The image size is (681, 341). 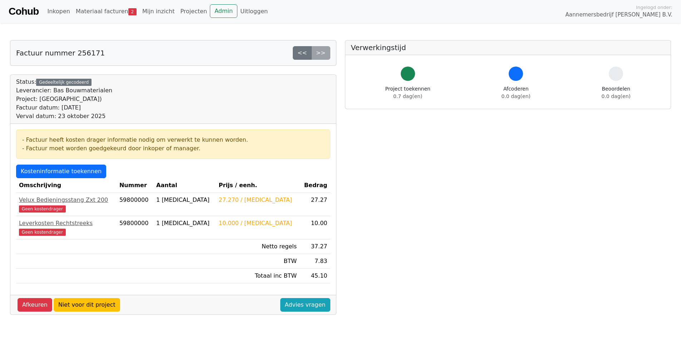 What do you see at coordinates (654, 7) in the screenshot?
I see `span: Ingelogd onder:` at bounding box center [654, 7].